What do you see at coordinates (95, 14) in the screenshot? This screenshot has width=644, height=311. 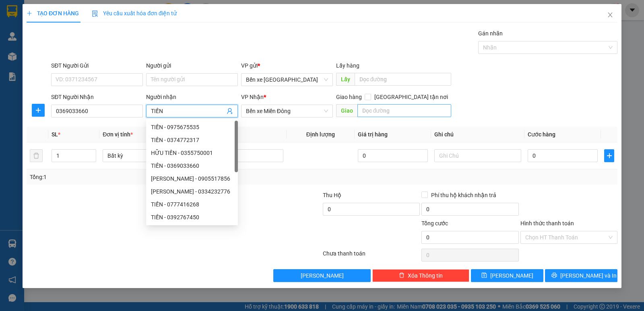 I see `img: icon` at bounding box center [95, 14].